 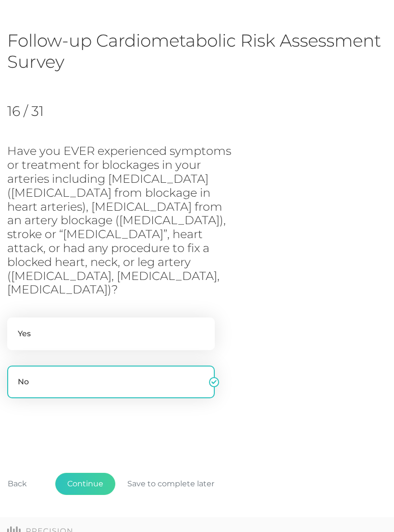 I want to click on button: Save to complete later, so click(x=171, y=484).